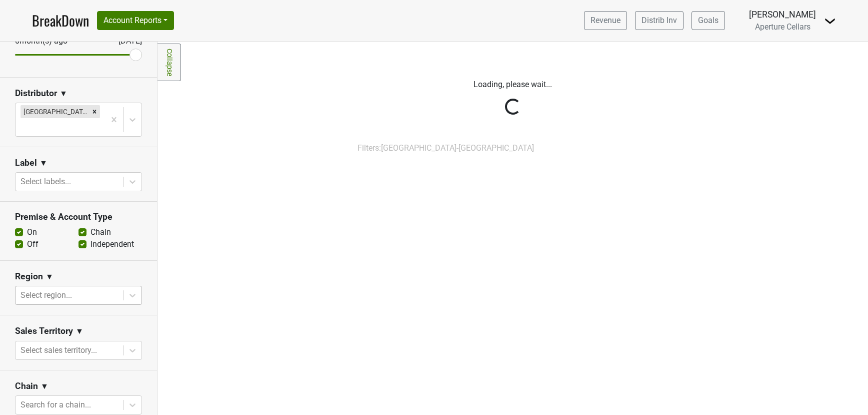 This screenshot has width=868, height=415. What do you see at coordinates (169, 62) in the screenshot?
I see `a: Collapse` at bounding box center [169, 62].